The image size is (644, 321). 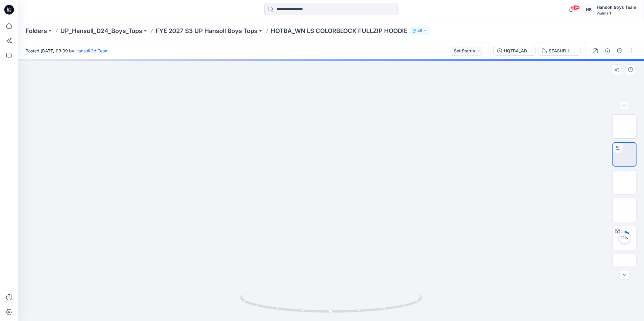 What do you see at coordinates (419, 31) in the screenshot?
I see `button: 45` at bounding box center [419, 31].